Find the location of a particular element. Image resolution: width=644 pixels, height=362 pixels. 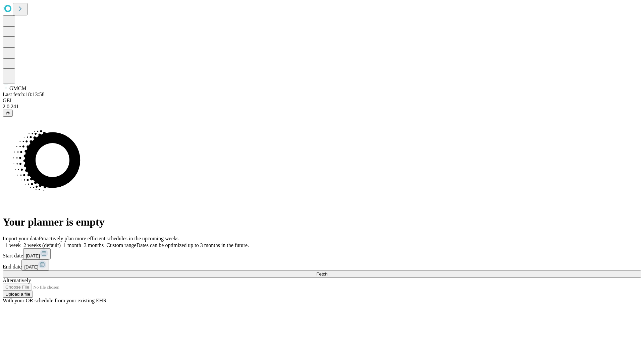

button: Upload a file is located at coordinates (18, 294).